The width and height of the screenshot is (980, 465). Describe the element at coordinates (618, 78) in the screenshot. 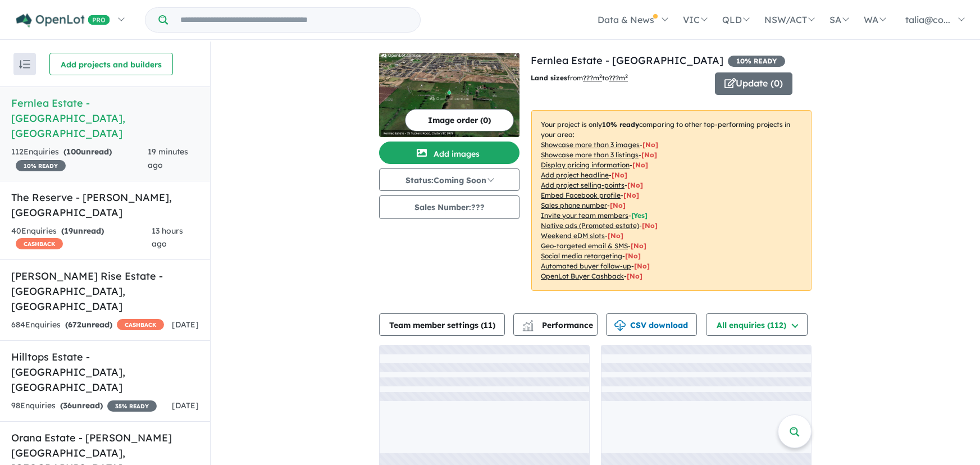

I see `p: from` at that location.